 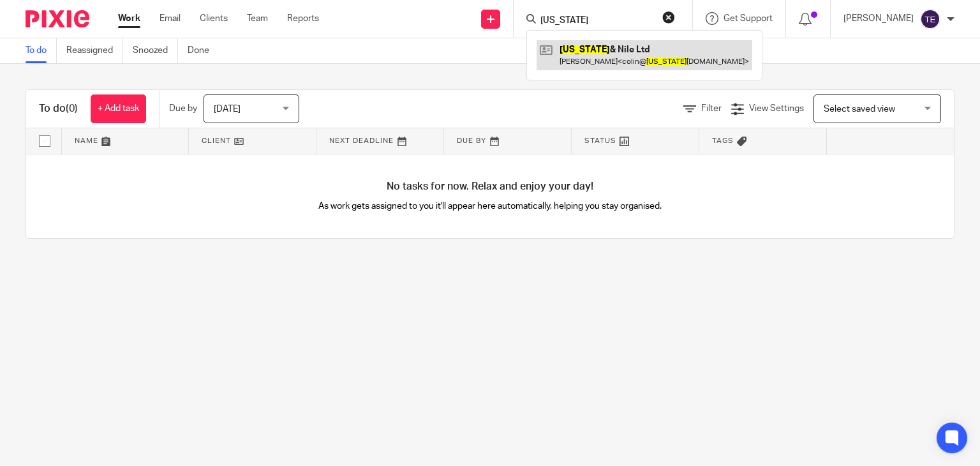 What do you see at coordinates (303, 18) in the screenshot?
I see `a: Reports` at bounding box center [303, 18].